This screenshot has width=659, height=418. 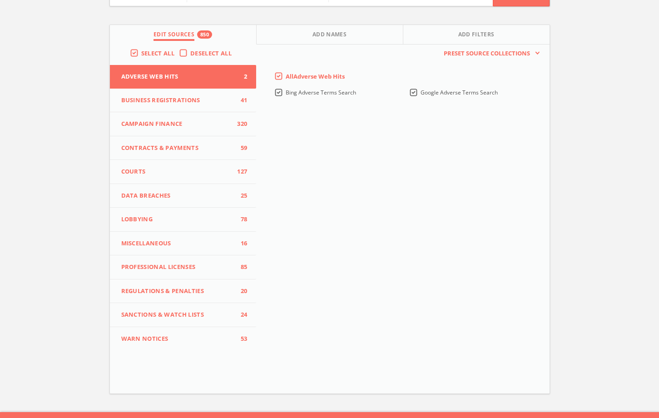 What do you see at coordinates (178, 315) in the screenshot?
I see `span: Sanctions & Watch Lists` at bounding box center [178, 315].